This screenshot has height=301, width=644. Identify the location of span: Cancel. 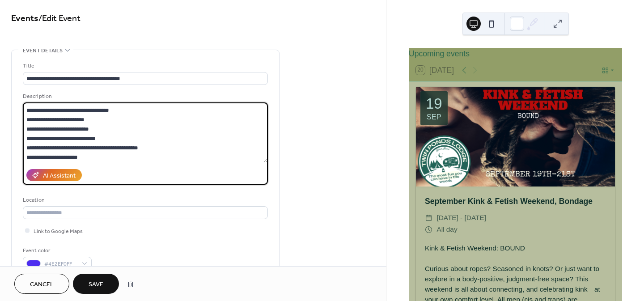
(42, 285).